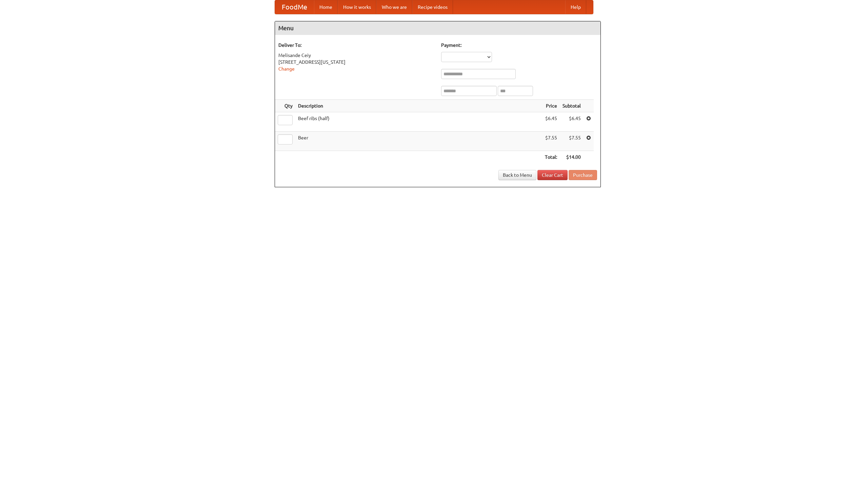  What do you see at coordinates (433, 8) in the screenshot?
I see `a: Recipe videos` at bounding box center [433, 8].